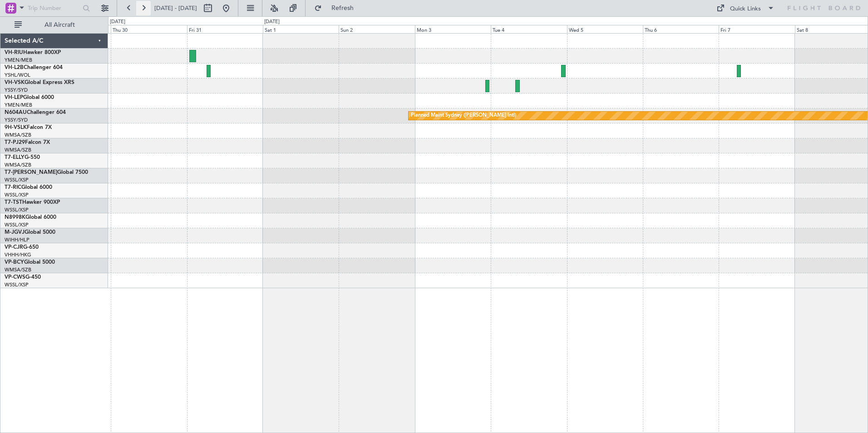 The width and height of the screenshot is (868, 433). Describe the element at coordinates (60, 25) in the screenshot. I see `span: All Aircraft` at that location.